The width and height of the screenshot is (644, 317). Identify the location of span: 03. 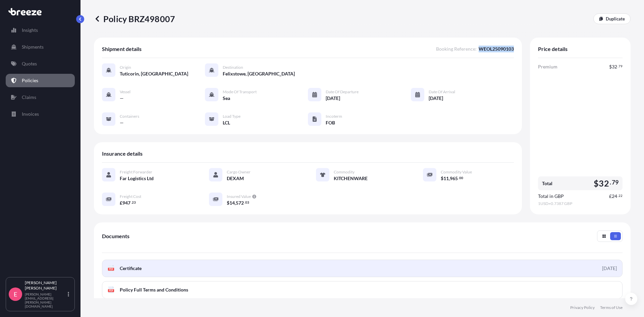
(247, 202).